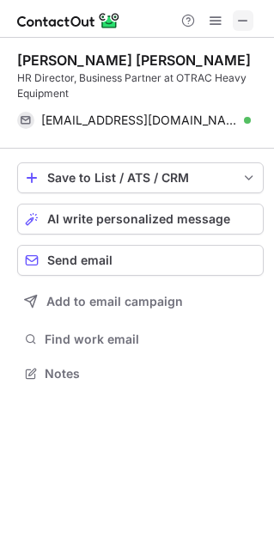 The height and width of the screenshot is (549, 274). Describe the element at coordinates (140, 302) in the screenshot. I see `button: Add to email campaign` at that location.